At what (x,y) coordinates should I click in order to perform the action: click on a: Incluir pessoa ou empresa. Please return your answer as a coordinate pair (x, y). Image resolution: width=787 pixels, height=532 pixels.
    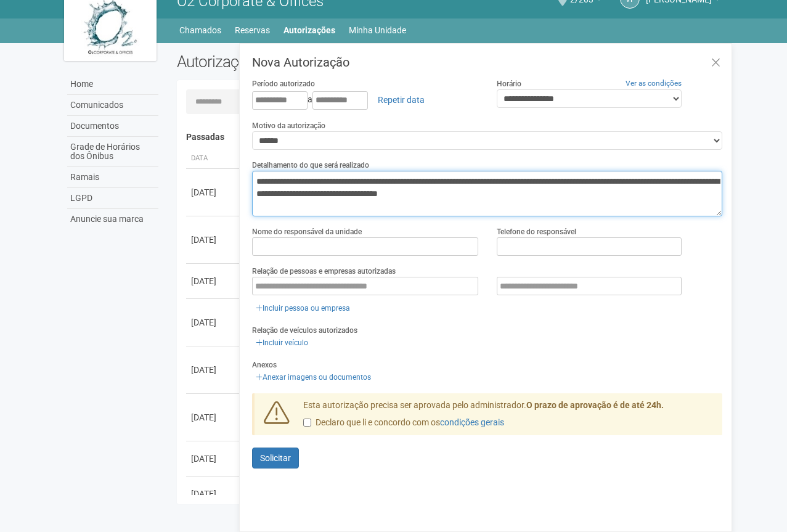
    Looking at the image, I should click on (303, 308).